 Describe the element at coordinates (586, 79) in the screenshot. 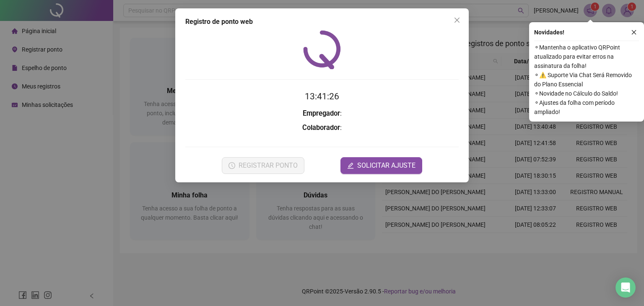

I see `span: ⚬ ⚠️ Suporte Via Chat Será Removido do Plano Essencial` at that location.